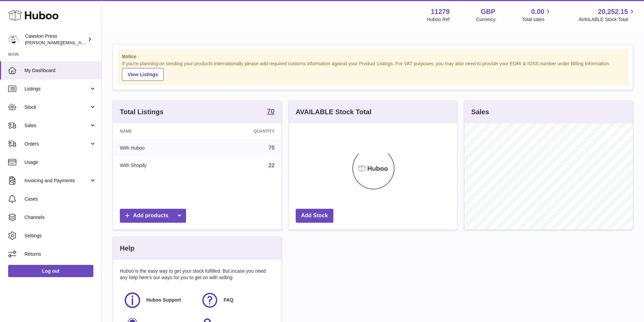  What do you see at coordinates (537, 19) in the screenshot?
I see `span: Total sales` at bounding box center [537, 19].